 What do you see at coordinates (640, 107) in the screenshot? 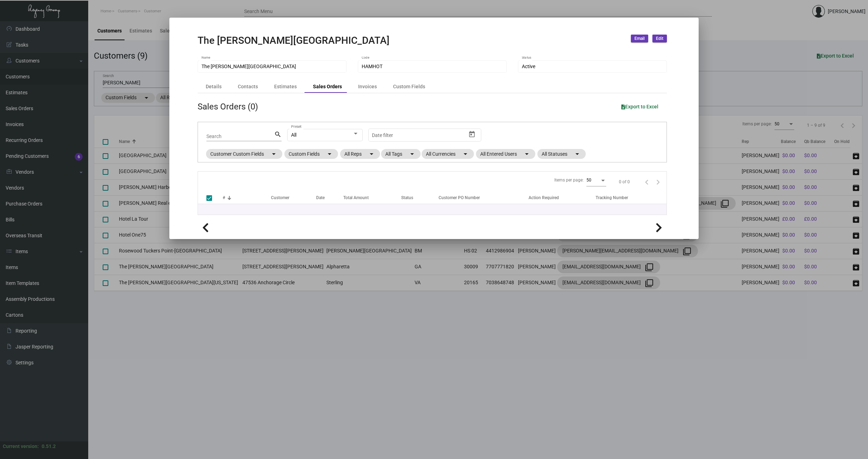
I see `span: Export to Excel` at bounding box center [640, 107].